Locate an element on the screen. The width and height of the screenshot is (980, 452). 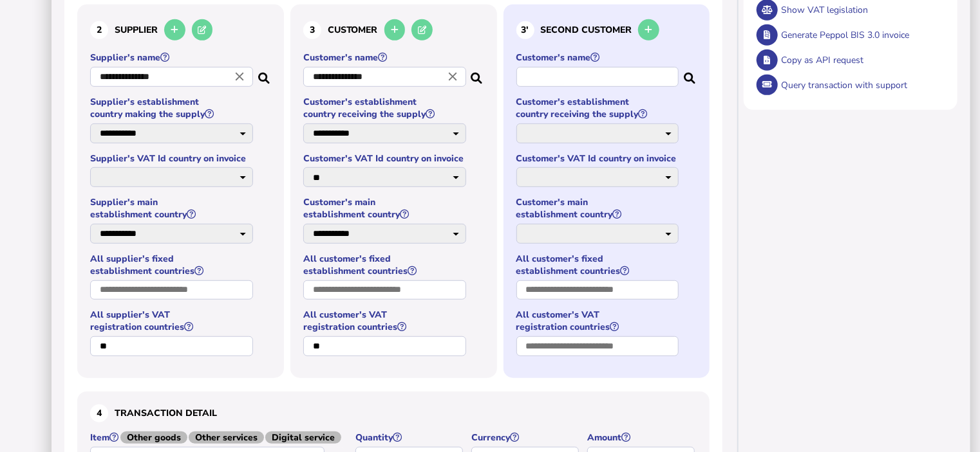
div: 3' is located at coordinates (525, 30).